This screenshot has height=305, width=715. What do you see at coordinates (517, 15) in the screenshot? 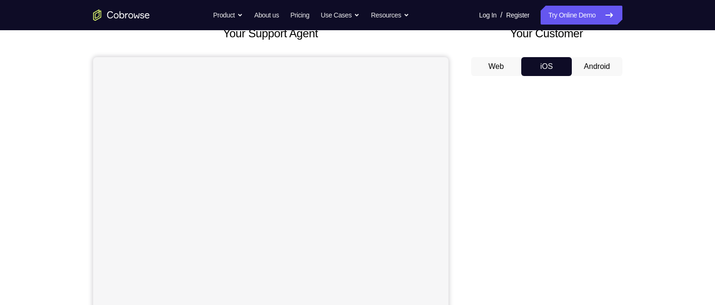
I see `a: Register` at bounding box center [517, 15].